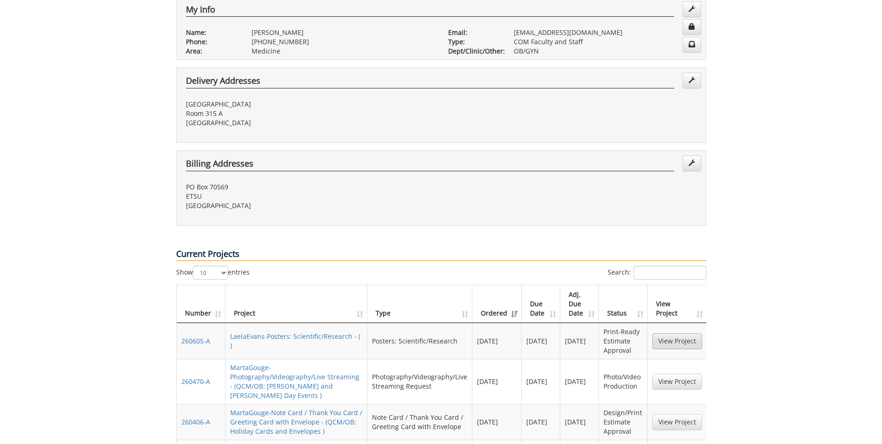  What do you see at coordinates (420, 340) in the screenshot?
I see `td: Posters: Scientific/Research` at bounding box center [420, 340].